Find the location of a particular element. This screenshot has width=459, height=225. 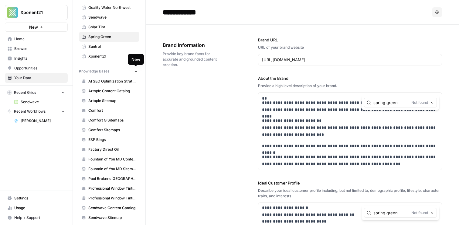

span: Opportunities is located at coordinates (39, 68).